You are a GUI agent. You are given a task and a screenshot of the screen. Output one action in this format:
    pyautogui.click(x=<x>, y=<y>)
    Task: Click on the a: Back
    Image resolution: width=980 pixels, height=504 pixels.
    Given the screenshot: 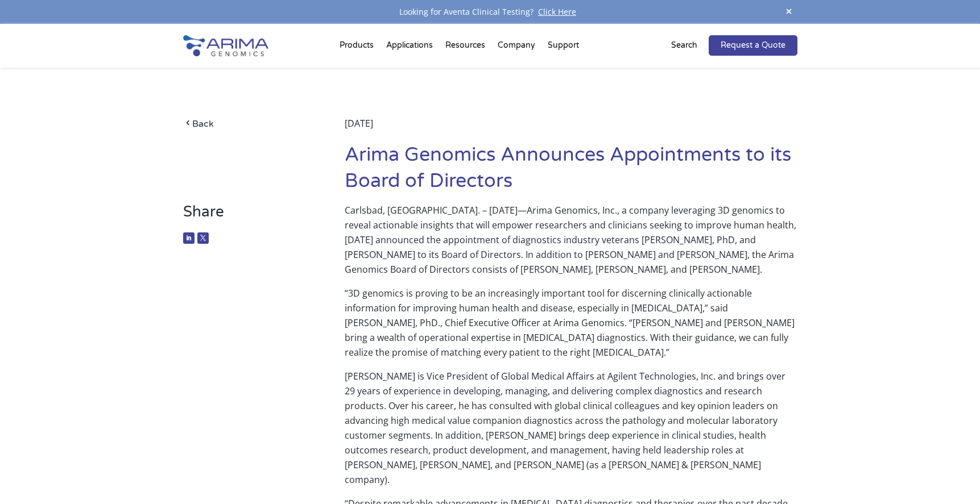 What is the action you would take?
    pyautogui.click(x=247, y=123)
    